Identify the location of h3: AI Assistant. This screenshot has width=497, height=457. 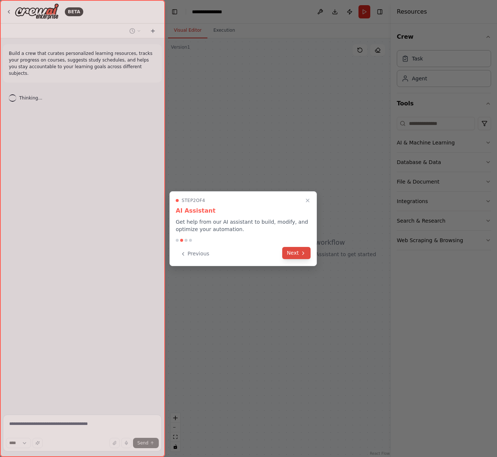
(243, 211).